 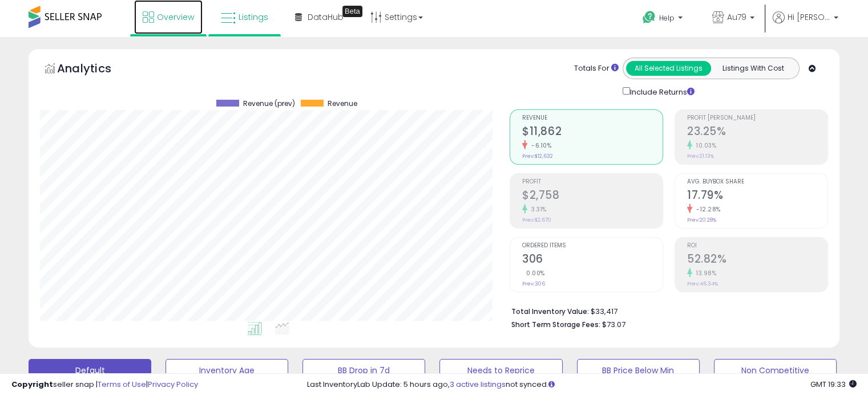 I want to click on span: DataHub, so click(x=325, y=17).